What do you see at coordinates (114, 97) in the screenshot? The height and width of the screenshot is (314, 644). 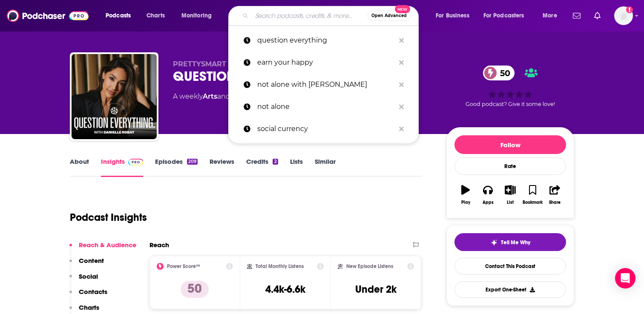 I see `a: QUESTION EVERYTHING` at bounding box center [114, 97].